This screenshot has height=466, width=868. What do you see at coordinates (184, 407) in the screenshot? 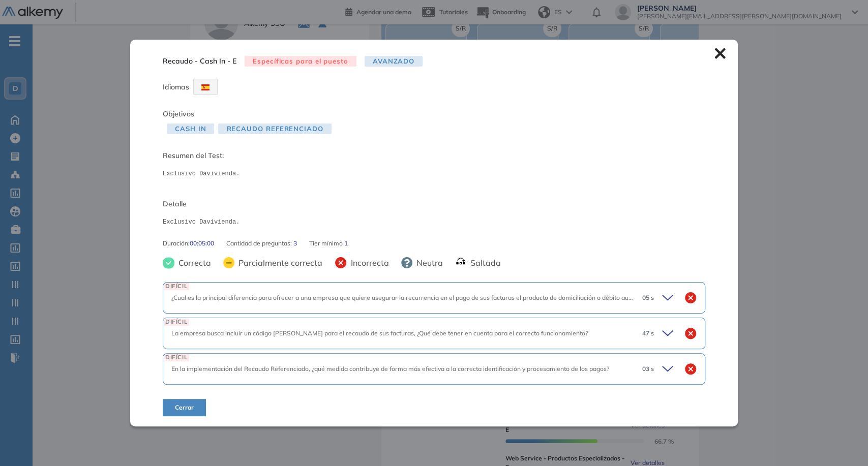
I see `button: Cerrar` at bounding box center [184, 407].